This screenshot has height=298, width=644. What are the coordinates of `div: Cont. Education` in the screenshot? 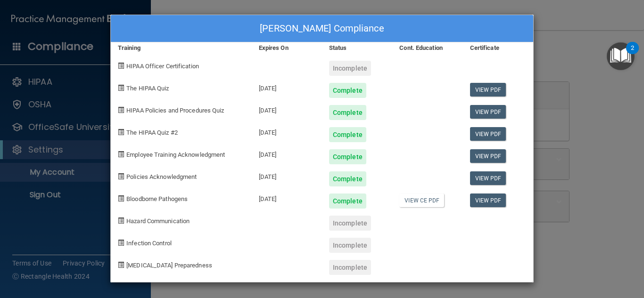 It's located at (427, 48).